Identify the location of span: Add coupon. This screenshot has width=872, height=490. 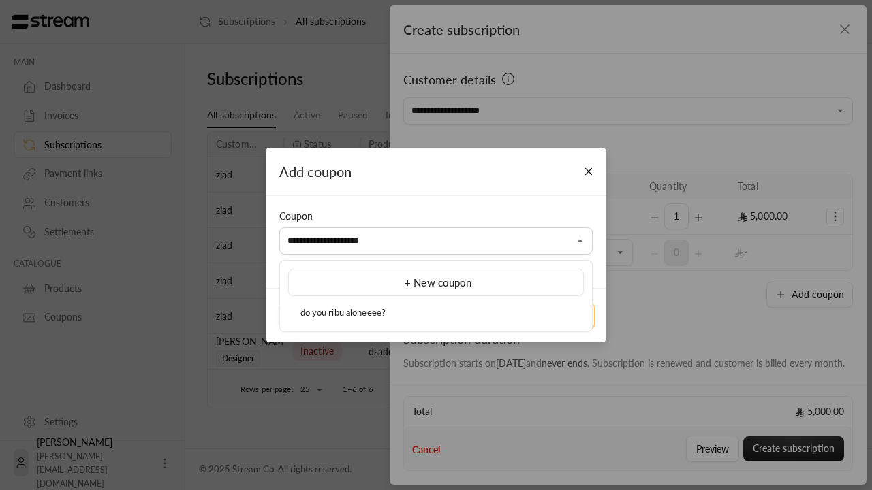
(315, 172).